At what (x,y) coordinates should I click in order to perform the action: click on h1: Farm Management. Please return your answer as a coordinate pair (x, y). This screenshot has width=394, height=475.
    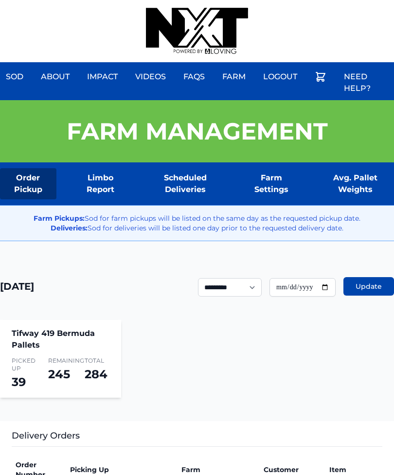
    Looking at the image, I should click on (197, 131).